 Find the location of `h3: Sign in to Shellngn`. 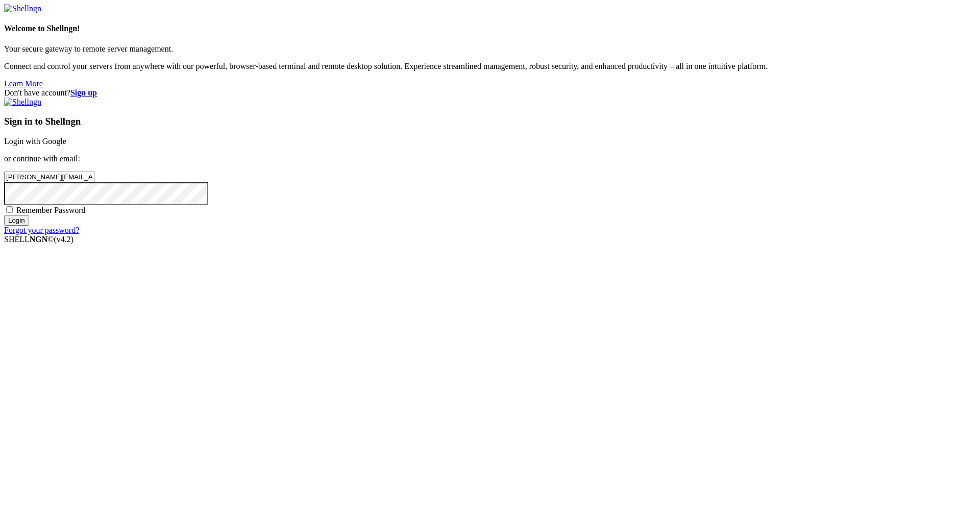

h3: Sign in to Shellngn is located at coordinates (490, 122).